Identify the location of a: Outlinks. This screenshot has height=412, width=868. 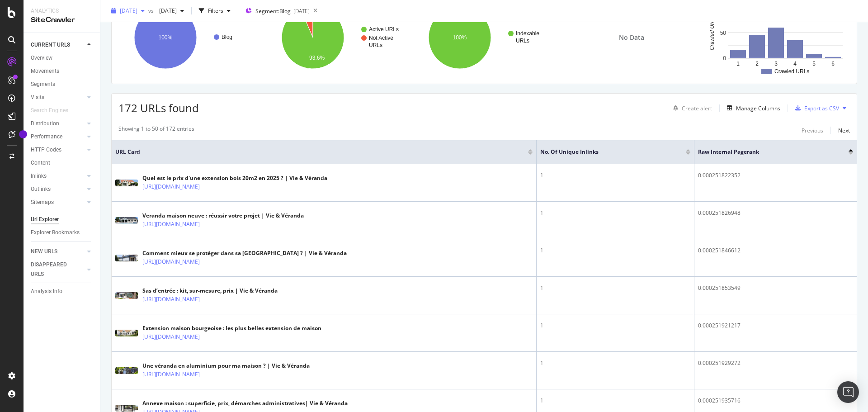
(57, 189).